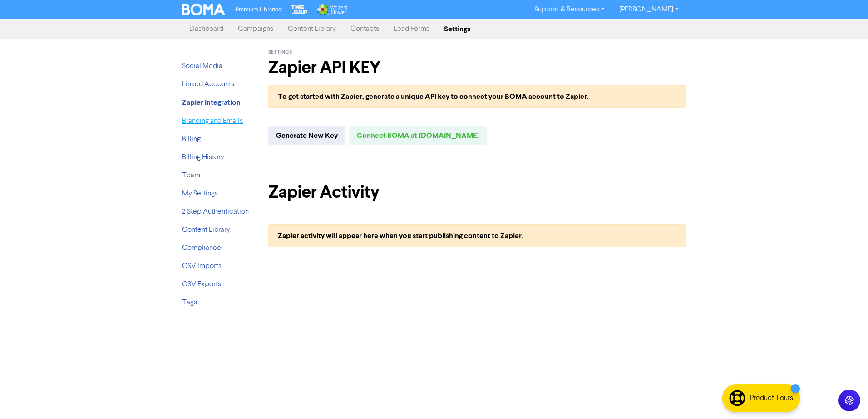 The image size is (868, 419). Describe the element at coordinates (411, 29) in the screenshot. I see `a: Lead Forms` at that location.